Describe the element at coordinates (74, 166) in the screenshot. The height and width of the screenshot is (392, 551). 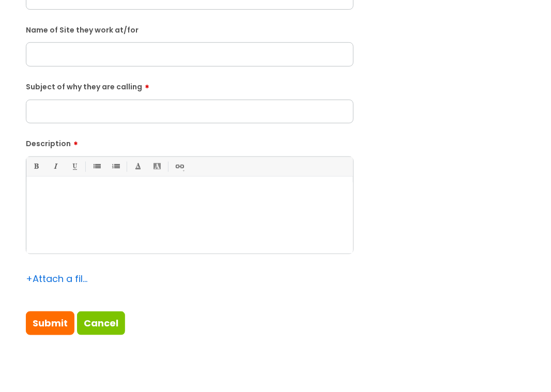
I see `a: Underline(Ctrl-U)` at that location.